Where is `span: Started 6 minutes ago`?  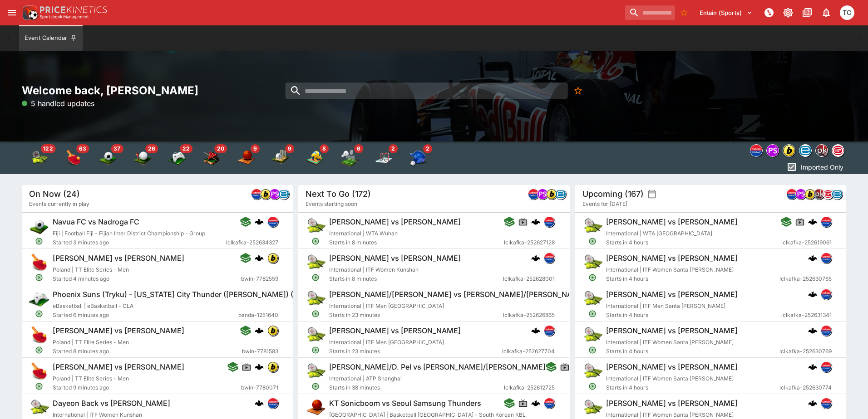
span: Started 6 minutes ago is located at coordinates (145, 315).